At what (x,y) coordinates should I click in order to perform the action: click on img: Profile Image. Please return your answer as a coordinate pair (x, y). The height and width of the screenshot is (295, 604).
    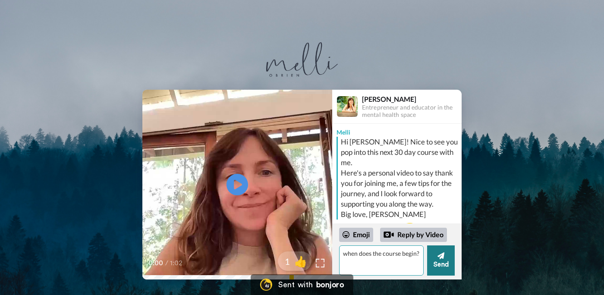
    Looking at the image, I should click on (347, 107).